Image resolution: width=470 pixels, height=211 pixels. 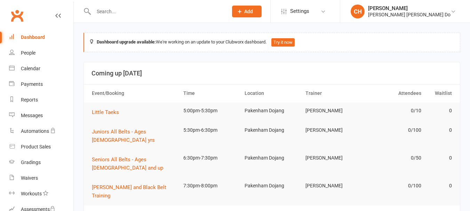 What do you see at coordinates (31, 69) in the screenshot?
I see `div: Calendar` at bounding box center [31, 69].